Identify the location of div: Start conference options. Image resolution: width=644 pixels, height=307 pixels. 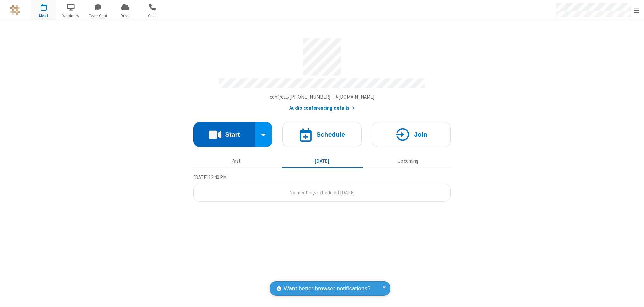
(264, 135).